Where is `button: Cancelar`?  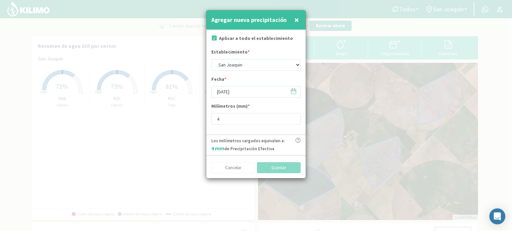 button: Cancelar is located at coordinates (233, 168).